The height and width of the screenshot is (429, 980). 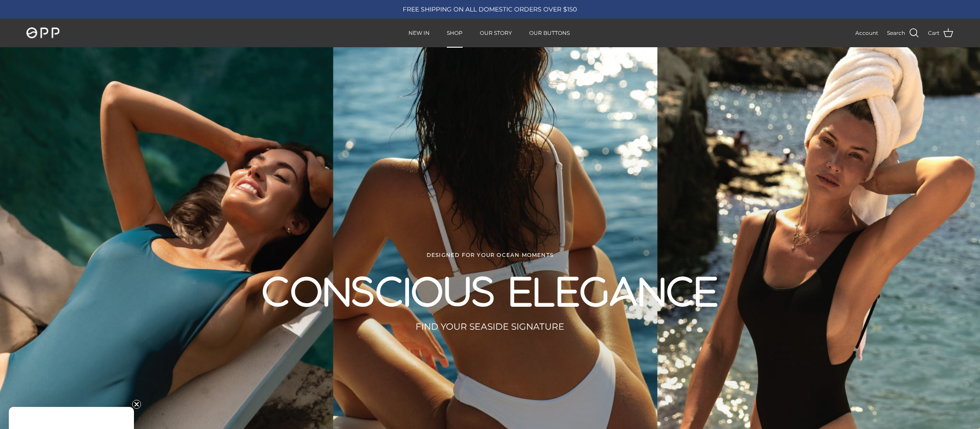 I want to click on img: OPP Swimwear, so click(x=42, y=33).